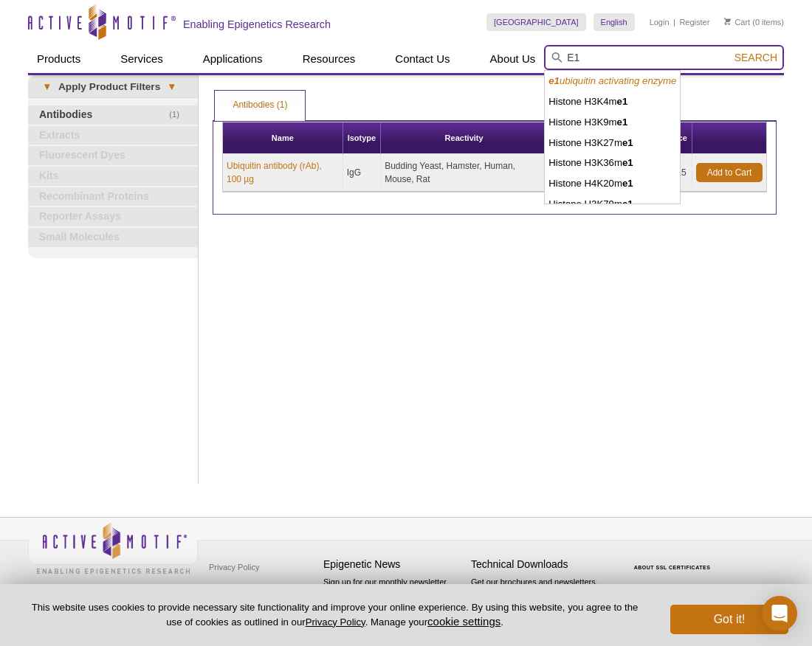  Describe the element at coordinates (282, 173) in the screenshot. I see `a: Ubiquitin antibody (rAb), 100 µg` at that location.